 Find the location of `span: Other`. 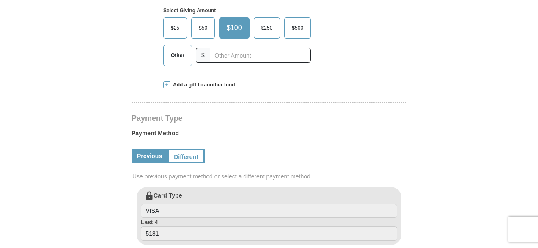

span: Other is located at coordinates (178, 55).